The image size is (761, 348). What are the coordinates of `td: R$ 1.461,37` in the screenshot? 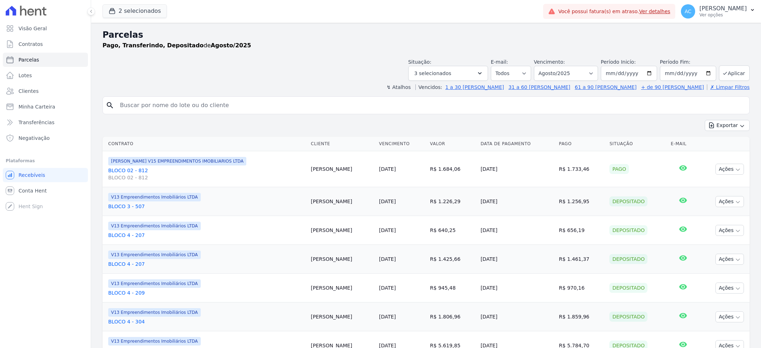 It's located at (581, 259).